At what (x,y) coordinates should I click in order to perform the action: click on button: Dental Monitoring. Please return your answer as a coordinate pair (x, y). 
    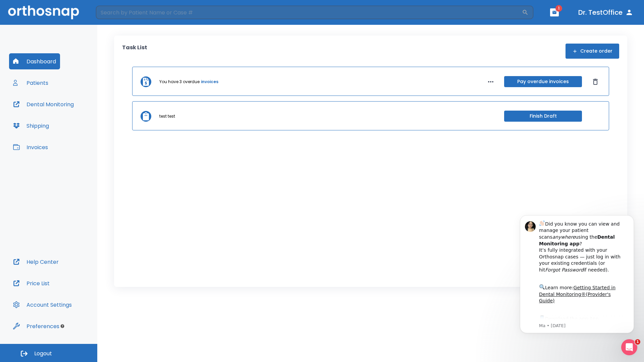
    Looking at the image, I should click on (43, 104).